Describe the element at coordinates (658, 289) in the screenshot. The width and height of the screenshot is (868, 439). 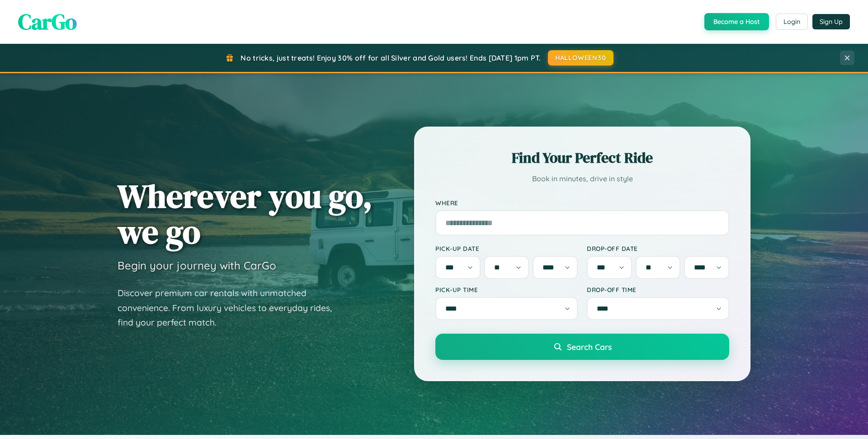
I see `label: Drop-off Time` at that location.